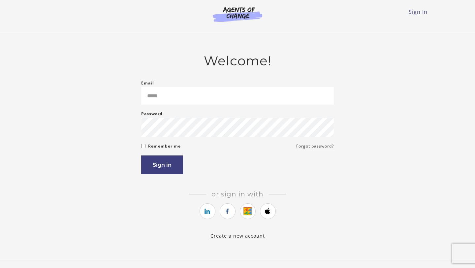  What do you see at coordinates (238, 61) in the screenshot?
I see `h2: Welcome!` at bounding box center [238, 61].